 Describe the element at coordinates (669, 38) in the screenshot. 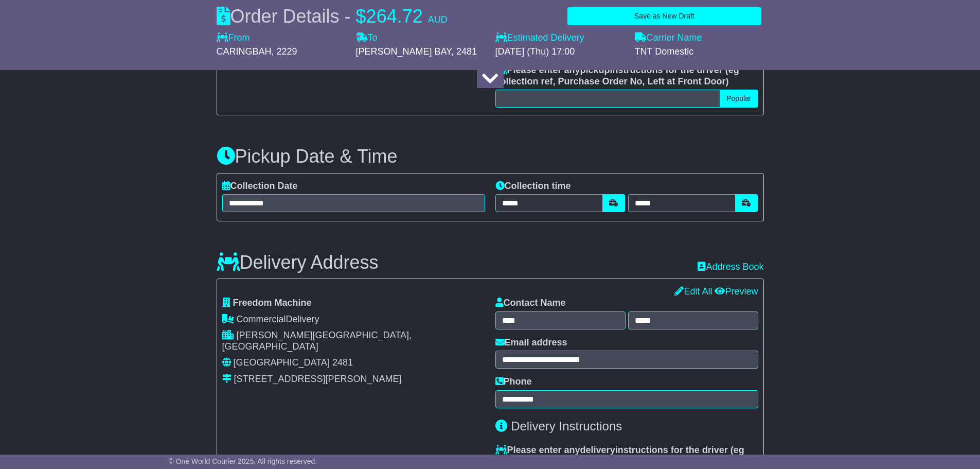

I see `label: Carrier Name` at that location.